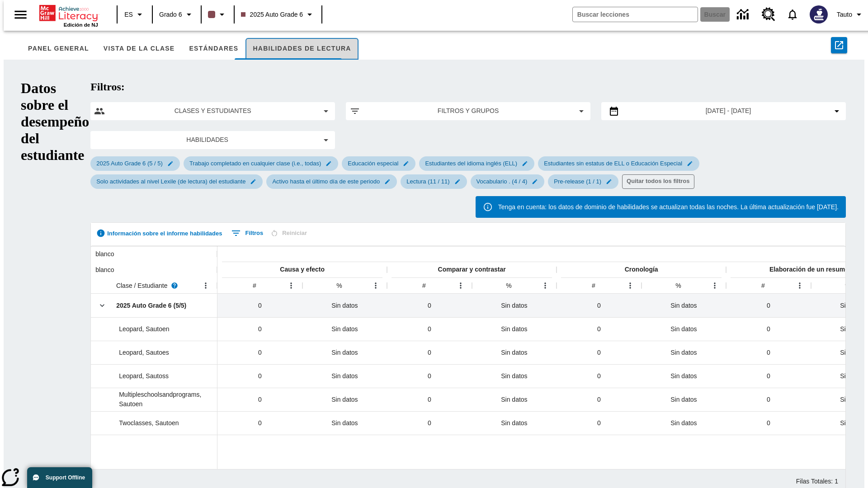  Describe the element at coordinates (793, 15) in the screenshot. I see `a: Notificaciones` at that location.